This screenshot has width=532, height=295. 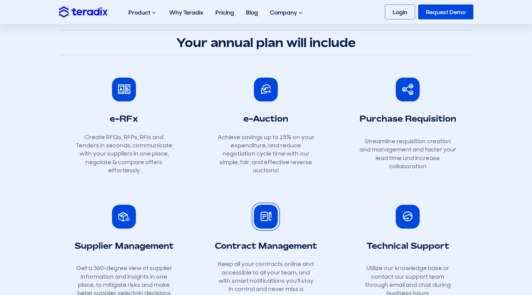 I want to click on a: Request Demo, so click(x=446, y=12).